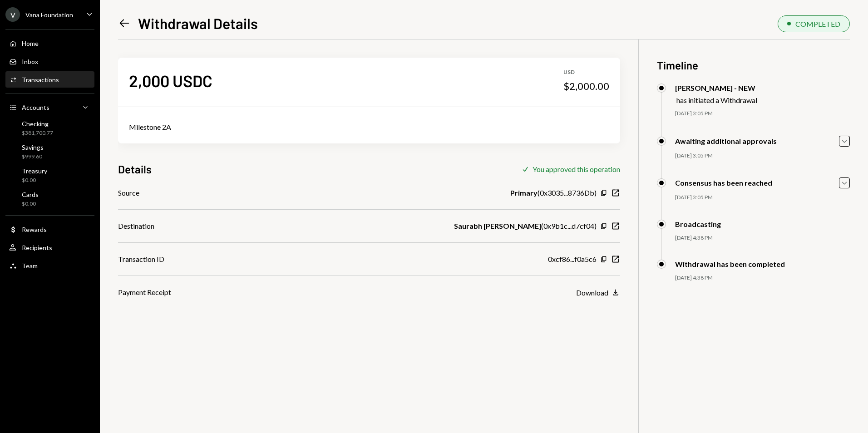 This screenshot has height=433, width=868. I want to click on div: has initiated a Withdrawal, so click(717, 100).